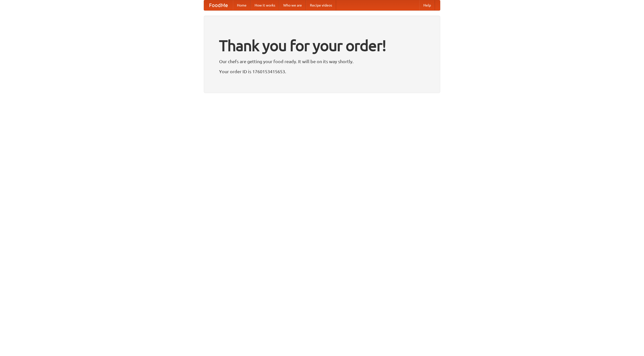 Image resolution: width=644 pixels, height=356 pixels. What do you see at coordinates (322, 46) in the screenshot?
I see `h1: Thank you for your order!` at bounding box center [322, 46].